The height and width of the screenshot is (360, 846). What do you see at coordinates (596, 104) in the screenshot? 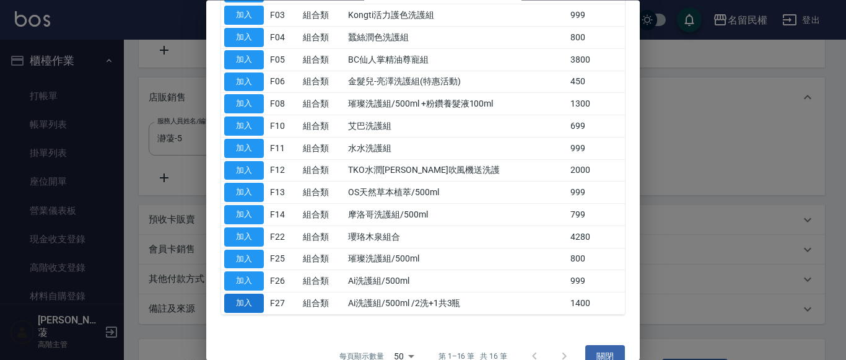
I see `td: 1300` at bounding box center [596, 104].